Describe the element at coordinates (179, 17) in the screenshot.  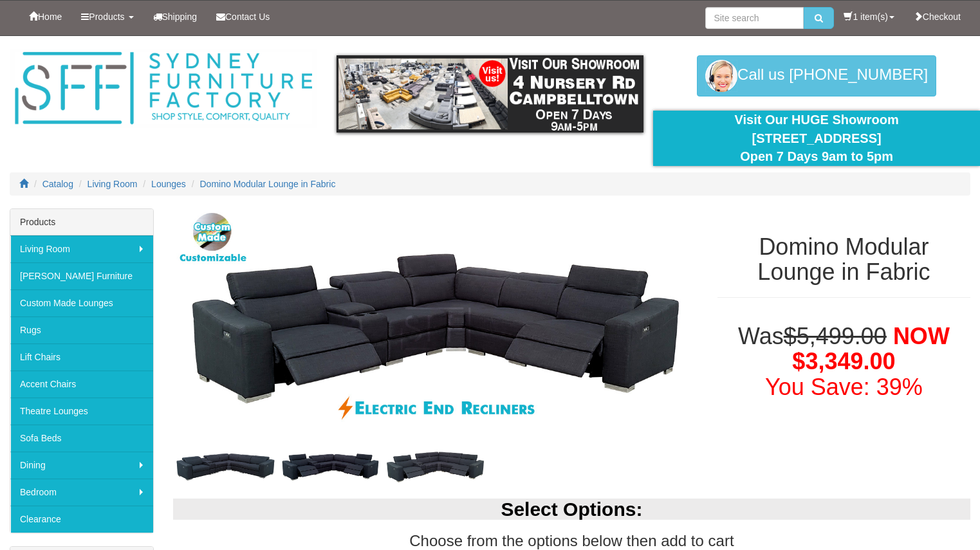
I see `span: Shipping` at that location.